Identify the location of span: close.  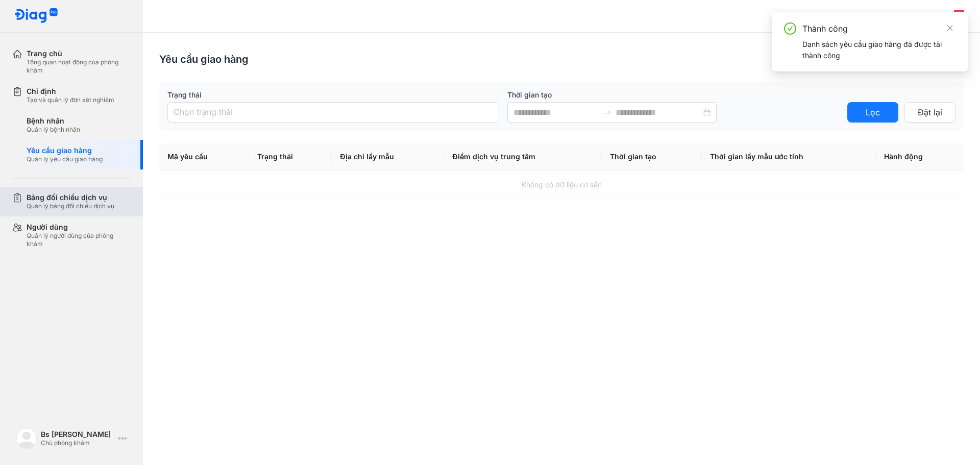
(949, 28).